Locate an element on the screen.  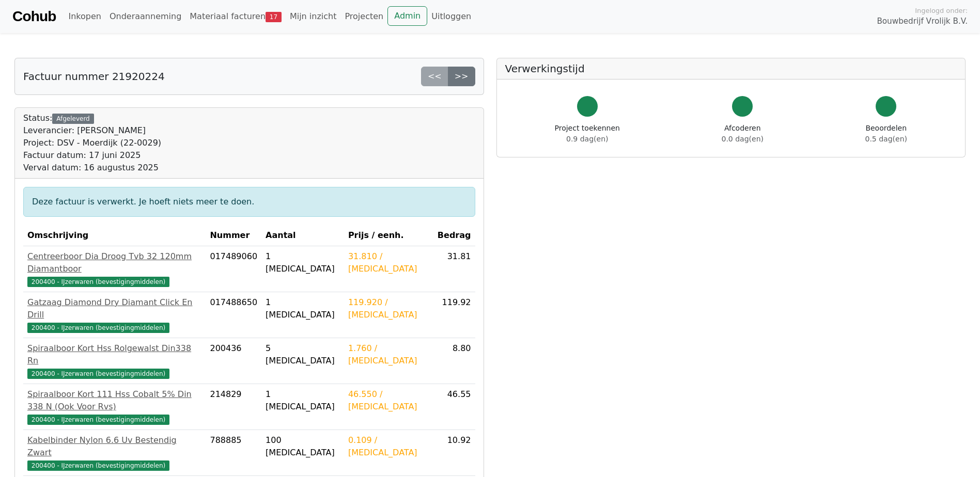
td: 8.80 is located at coordinates (454, 361).